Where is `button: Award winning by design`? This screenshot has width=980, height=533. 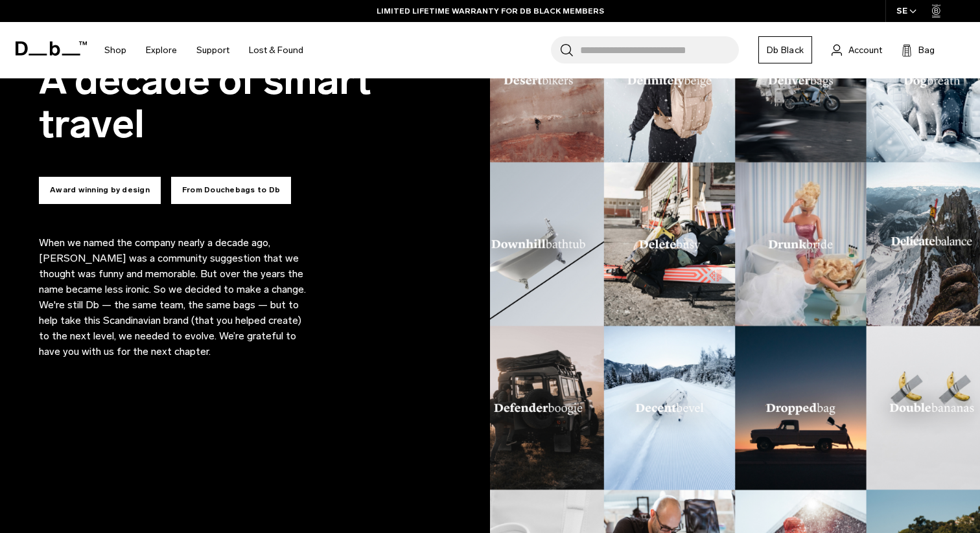 button: Award winning by design is located at coordinates (100, 190).